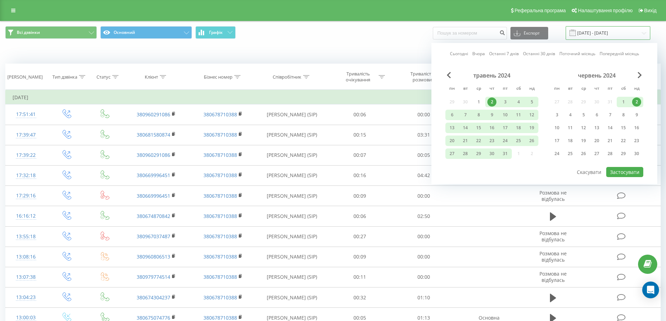  Describe the element at coordinates (360, 237) in the screenshot. I see `td: 00:27` at that location.